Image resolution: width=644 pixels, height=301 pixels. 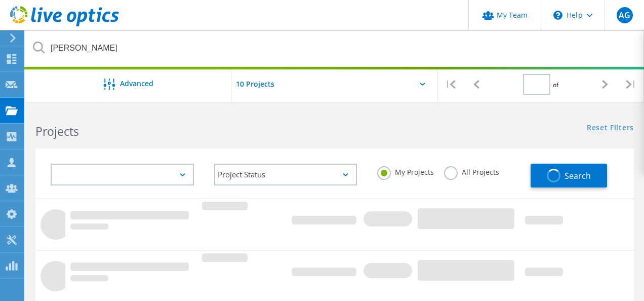 I want to click on button: Search, so click(x=569, y=176).